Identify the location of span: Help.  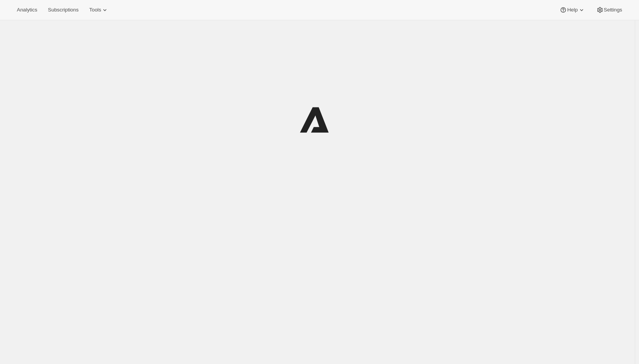
(572, 10).